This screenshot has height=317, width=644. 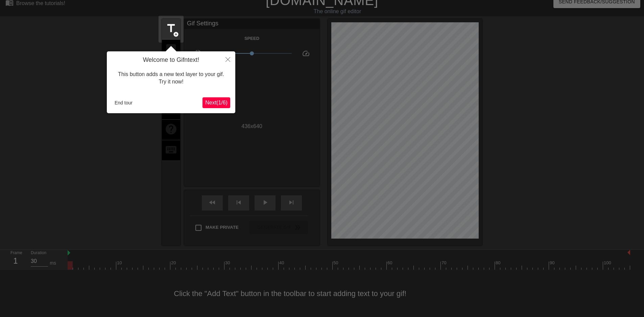 What do you see at coordinates (216, 103) in the screenshot?
I see `span: Next ( 1 / 6 )` at bounding box center [216, 103].